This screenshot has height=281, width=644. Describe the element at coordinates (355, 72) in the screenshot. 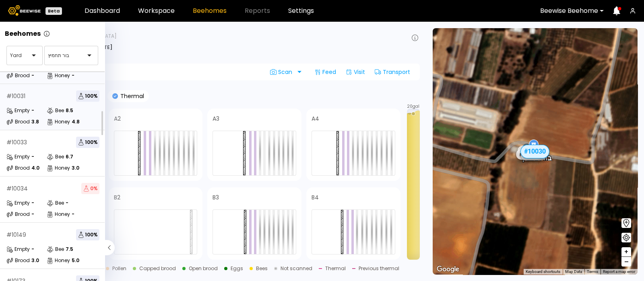

I see `div: Visit` at that location.